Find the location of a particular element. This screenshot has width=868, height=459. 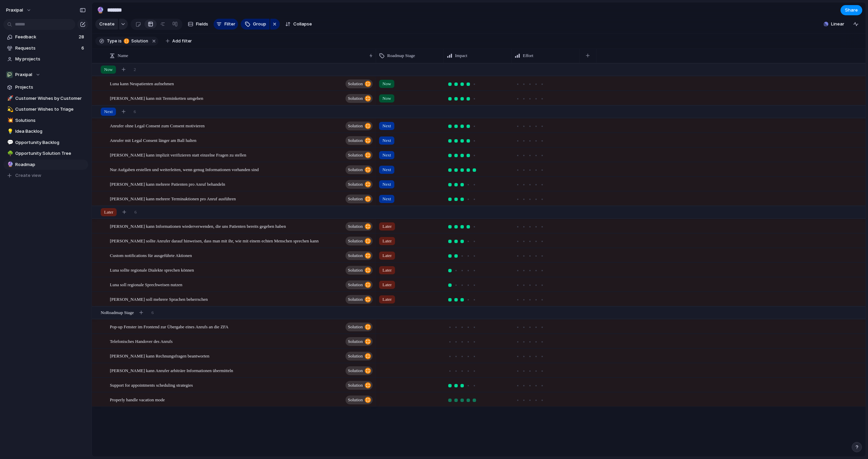

a: 🌳Opportunity Solution Tree is located at coordinates (46, 153).